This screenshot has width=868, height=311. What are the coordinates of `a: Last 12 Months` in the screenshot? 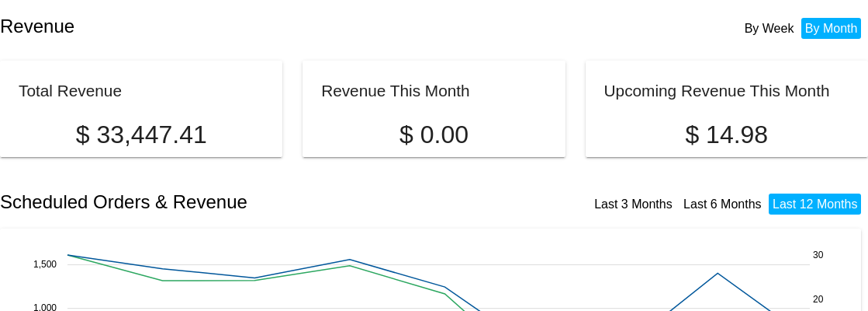 It's located at (814, 204).